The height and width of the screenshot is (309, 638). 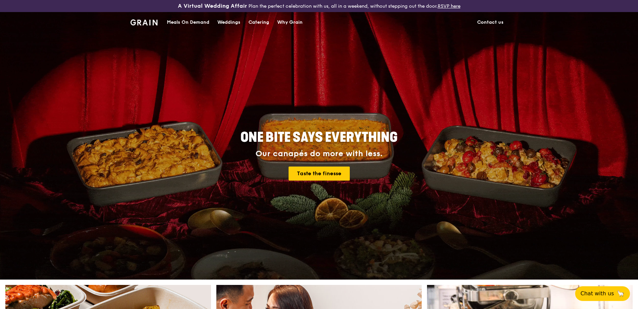 What do you see at coordinates (597, 293) in the screenshot?
I see `span: Chat with us` at bounding box center [597, 293].